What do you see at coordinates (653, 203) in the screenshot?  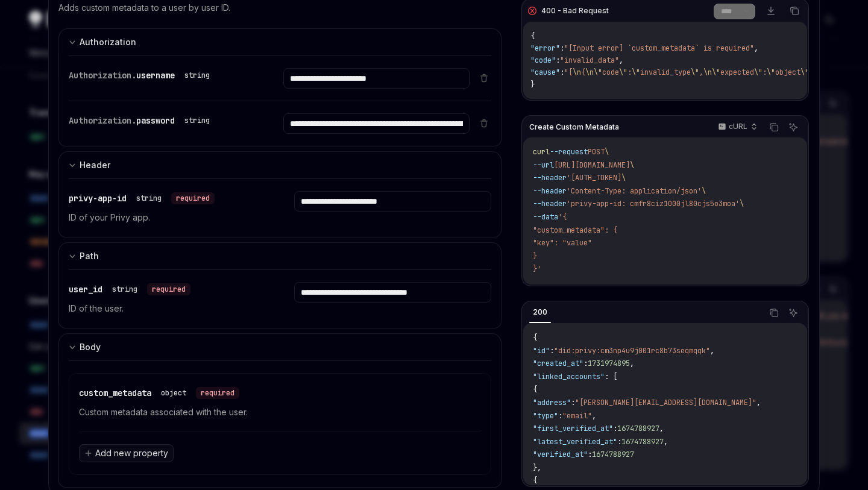 I see `span: 'privy-app-id: cmfr8ciz1000jl80cjs5o3moa'` at bounding box center [653, 203].